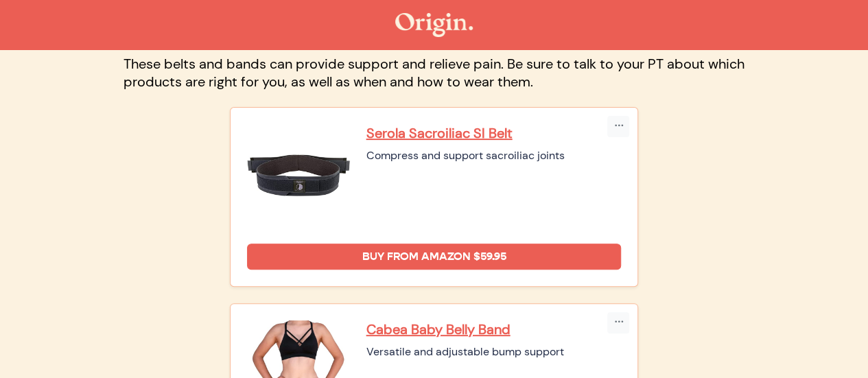 The image size is (868, 378). What do you see at coordinates (494, 156) in the screenshot?
I see `div: Compress and support sacroiliac joints` at bounding box center [494, 156].